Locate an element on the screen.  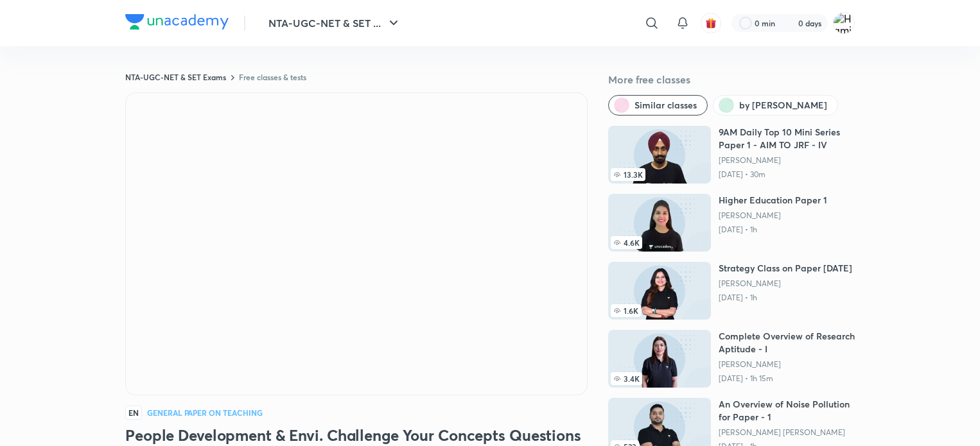
h6: Higher Education Paper 1 is located at coordinates (772, 200).